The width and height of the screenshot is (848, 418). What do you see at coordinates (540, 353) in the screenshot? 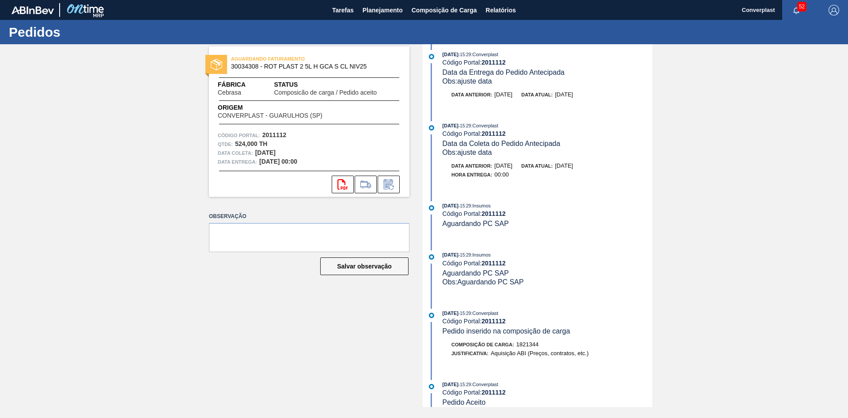
I see `span: Aquisição ABI (Preços, contratos, etc.)` at bounding box center [540, 353].